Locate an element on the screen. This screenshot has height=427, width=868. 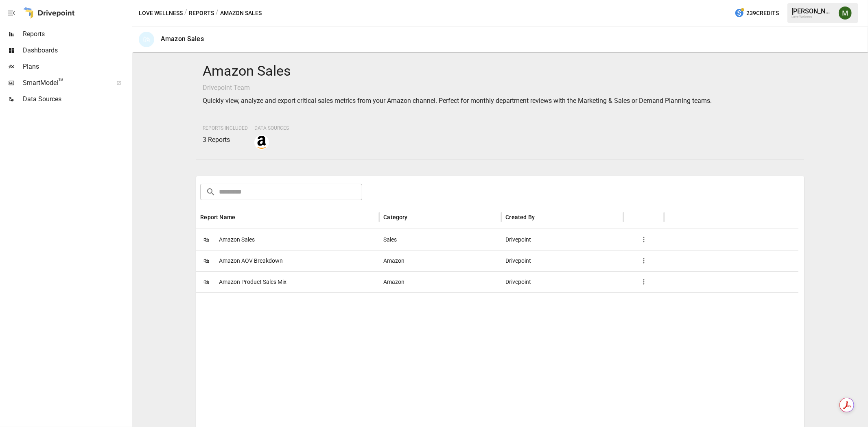
button: Reports is located at coordinates (201, 13).